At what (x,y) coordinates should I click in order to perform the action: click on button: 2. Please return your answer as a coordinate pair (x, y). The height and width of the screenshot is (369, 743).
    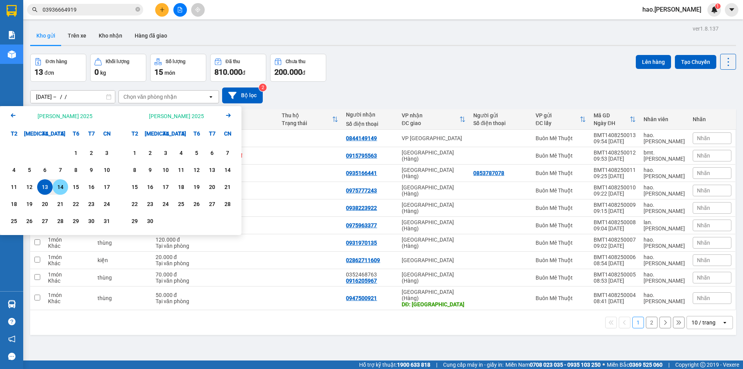
    Looking at the image, I should click on (652, 322).